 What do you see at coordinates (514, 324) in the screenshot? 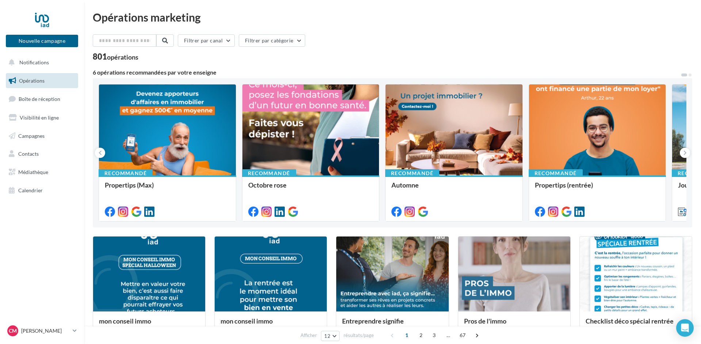
I see `div: Pros de l'immo` at bounding box center [514, 324].